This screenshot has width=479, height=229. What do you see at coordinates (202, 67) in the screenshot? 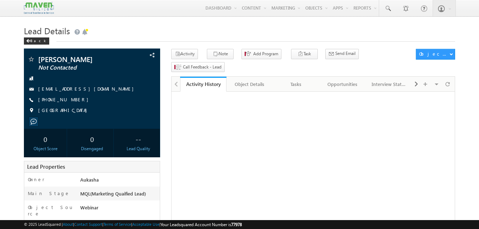
I see `span: Call Feedback - Lead` at bounding box center [202, 67].